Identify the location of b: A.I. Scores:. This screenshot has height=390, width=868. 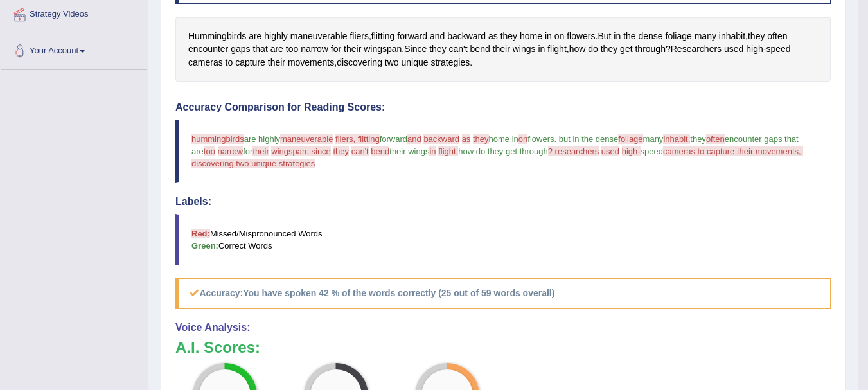
(217, 347).